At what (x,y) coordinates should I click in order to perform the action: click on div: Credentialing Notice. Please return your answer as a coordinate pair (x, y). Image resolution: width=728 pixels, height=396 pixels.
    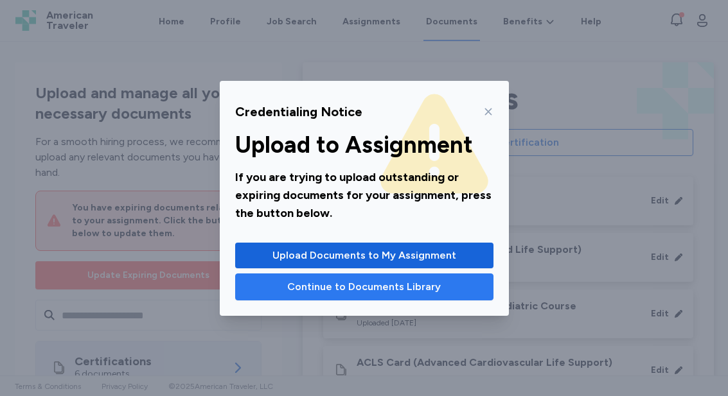
    Looking at the image, I should click on (299, 112).